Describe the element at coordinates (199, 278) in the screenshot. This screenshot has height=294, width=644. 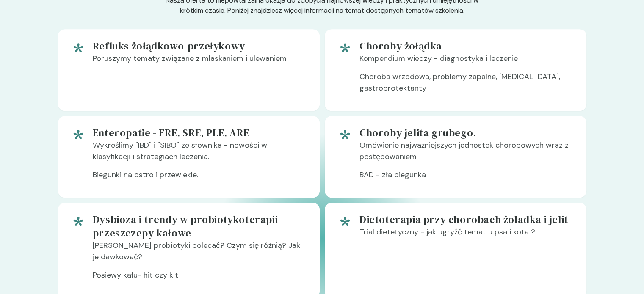
I see `p: Posiewy kału- hit czy kit` at that location.